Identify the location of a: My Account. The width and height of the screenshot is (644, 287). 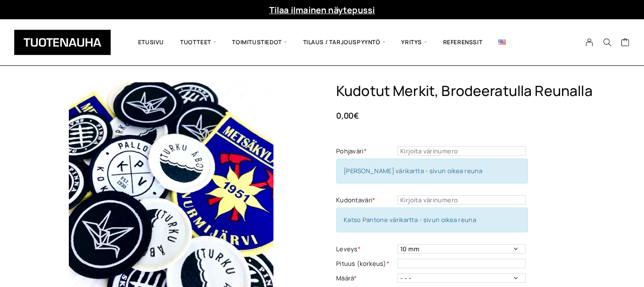
(589, 42).